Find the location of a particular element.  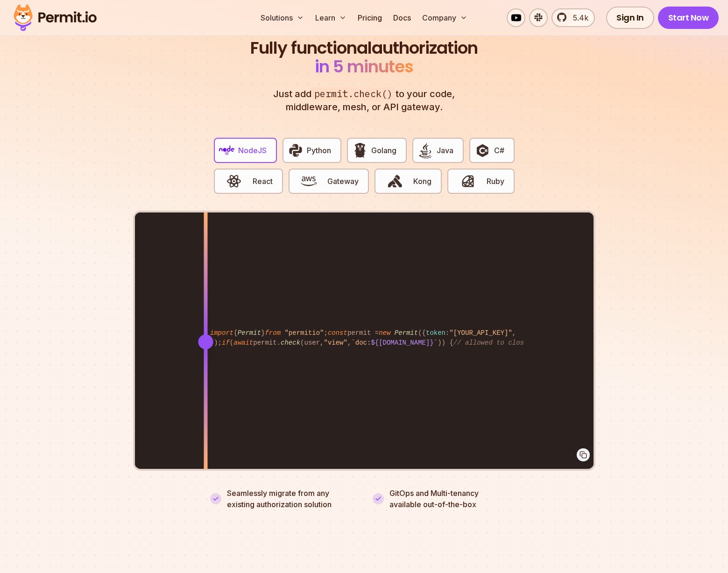

span: new is located at coordinates (384, 333).